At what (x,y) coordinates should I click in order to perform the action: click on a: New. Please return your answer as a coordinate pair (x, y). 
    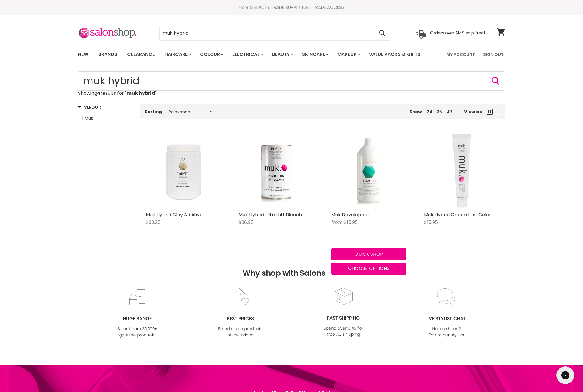
    Looking at the image, I should click on (83, 54).